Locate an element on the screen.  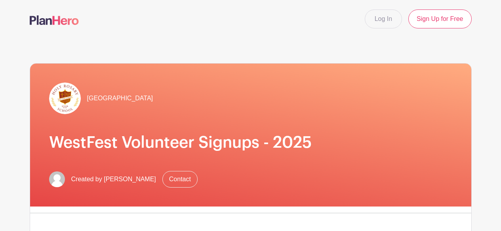
img: logo-507f7623f17ff9eddc593b1ce0a138ce2505c220e1c5a4e2b4648c50719b7d32.svg is located at coordinates (54, 20).